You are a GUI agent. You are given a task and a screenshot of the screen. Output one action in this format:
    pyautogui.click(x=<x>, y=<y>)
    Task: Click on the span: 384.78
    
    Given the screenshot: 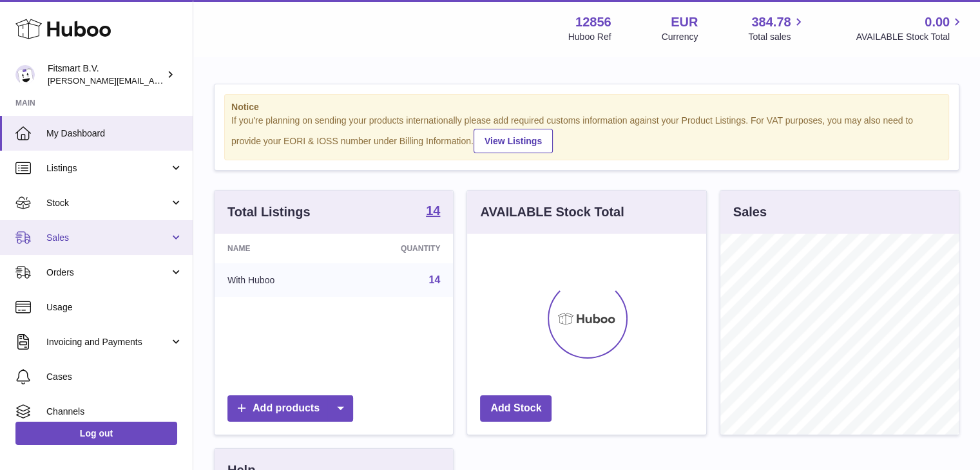 What is the action you would take?
    pyautogui.click(x=771, y=22)
    